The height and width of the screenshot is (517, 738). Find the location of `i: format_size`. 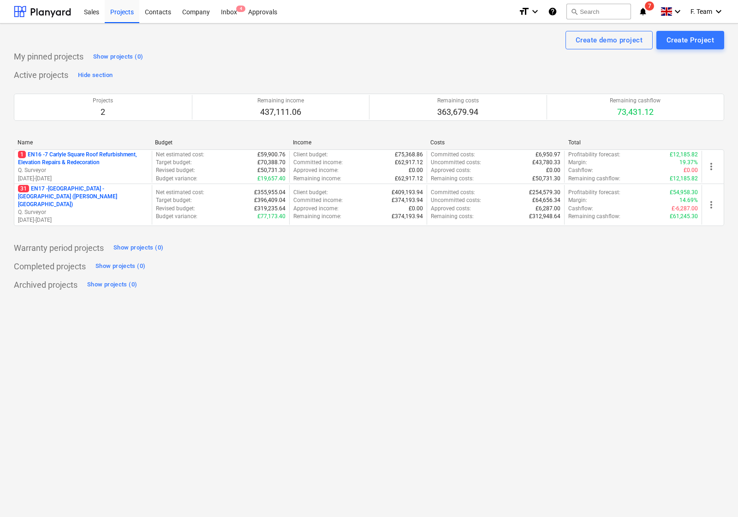

i: format_size is located at coordinates (524, 12).